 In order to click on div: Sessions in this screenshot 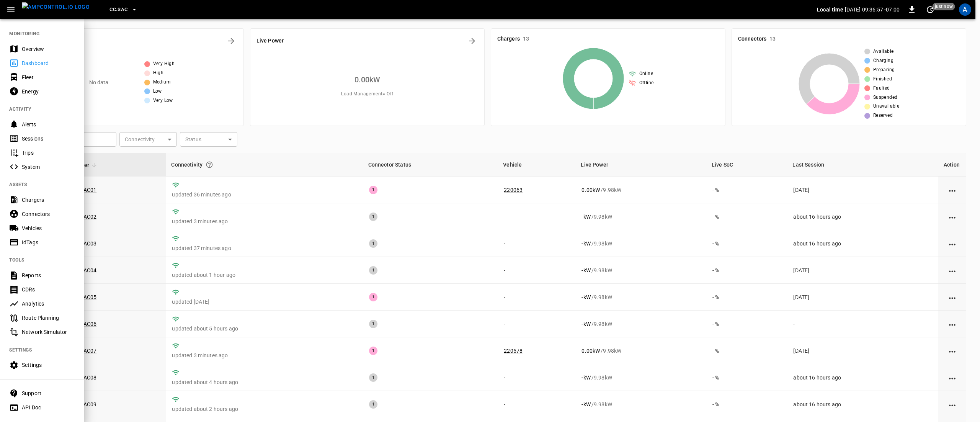, I will do `click(48, 139)`.